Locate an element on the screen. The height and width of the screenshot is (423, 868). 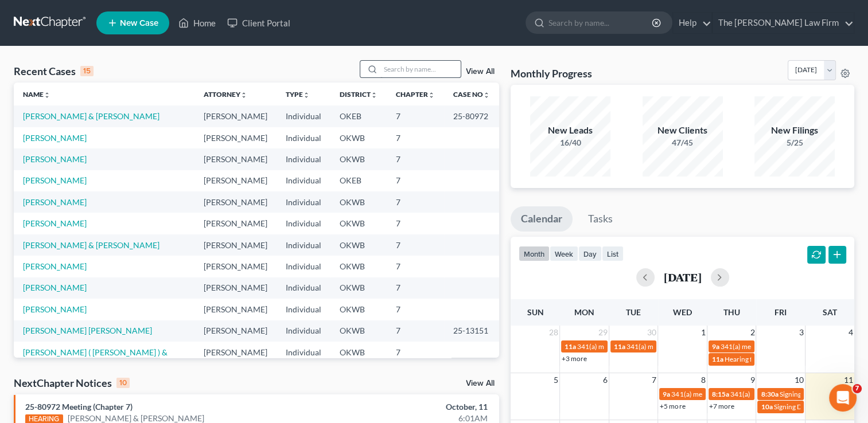
span: 10 is located at coordinates (799, 380).